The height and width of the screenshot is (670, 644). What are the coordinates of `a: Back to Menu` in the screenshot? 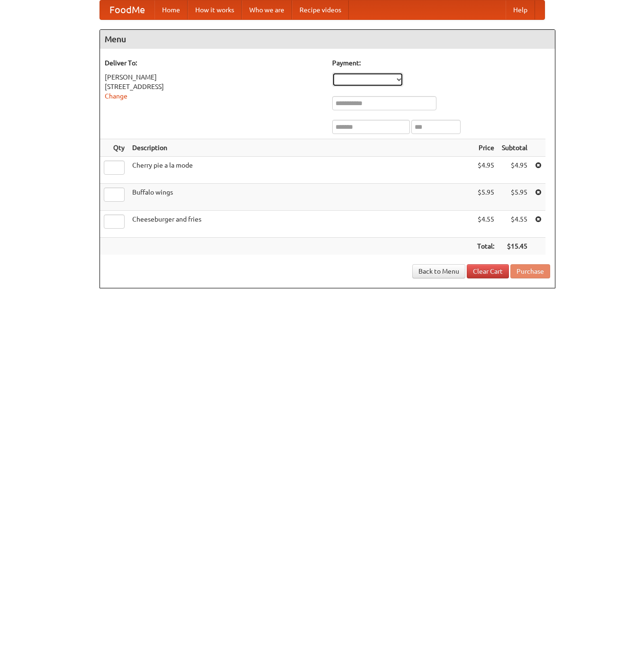 It's located at (439, 271).